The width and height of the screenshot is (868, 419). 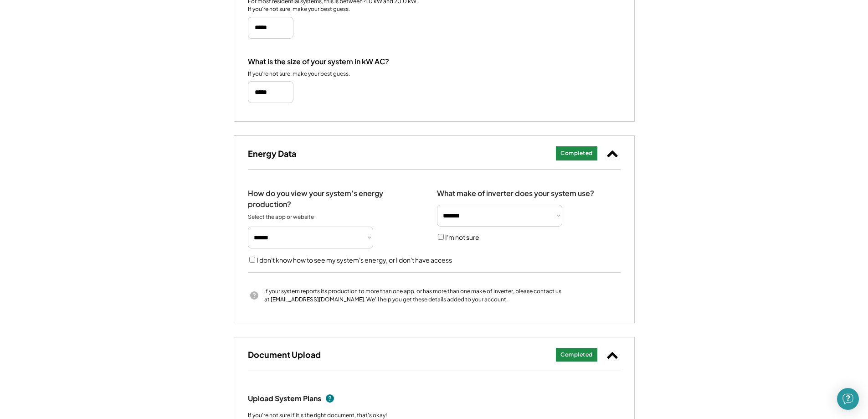 I want to click on div: Open Intercom Messenger, so click(x=848, y=398).